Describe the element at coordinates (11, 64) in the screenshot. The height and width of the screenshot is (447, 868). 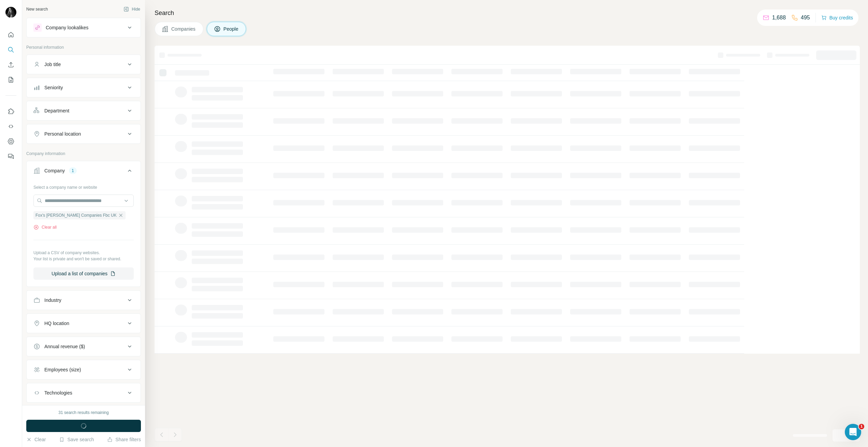
I see `button: Enrich CSV` at that location.